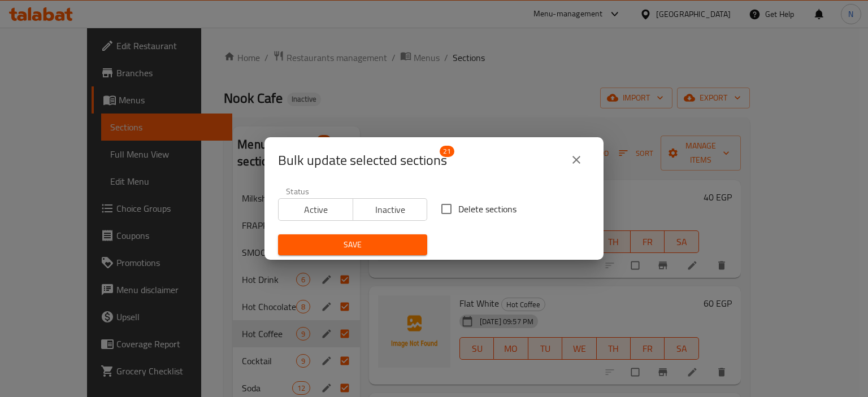 The width and height of the screenshot is (868, 397). I want to click on button: close, so click(576, 160).